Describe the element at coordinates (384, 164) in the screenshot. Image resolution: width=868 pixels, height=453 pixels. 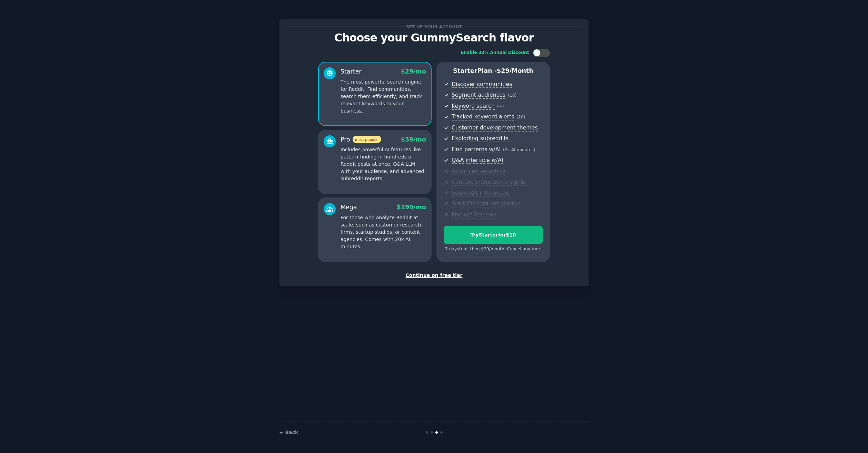
I see `p: Includes powerful AI features like pattern-finding in hundreds of Reddit posts at once, Q&A LLM w...` at that location.